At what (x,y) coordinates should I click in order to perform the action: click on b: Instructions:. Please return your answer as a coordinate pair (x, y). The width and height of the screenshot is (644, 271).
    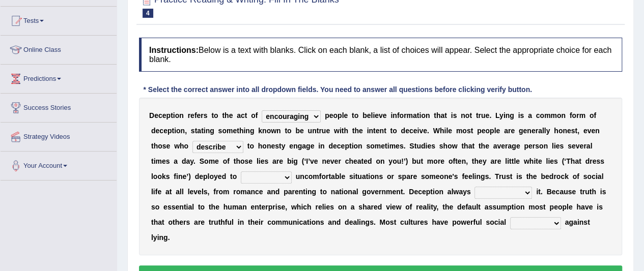
    Looking at the image, I should click on (173, 50).